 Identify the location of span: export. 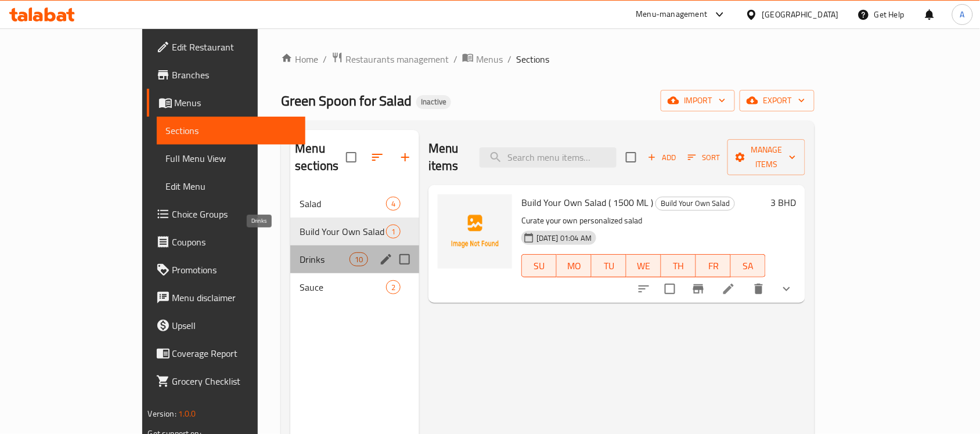
(777, 101).